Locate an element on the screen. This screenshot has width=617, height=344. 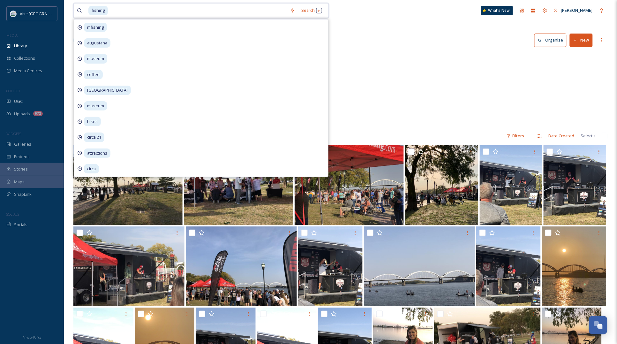
a: Organise is located at coordinates (550, 40).